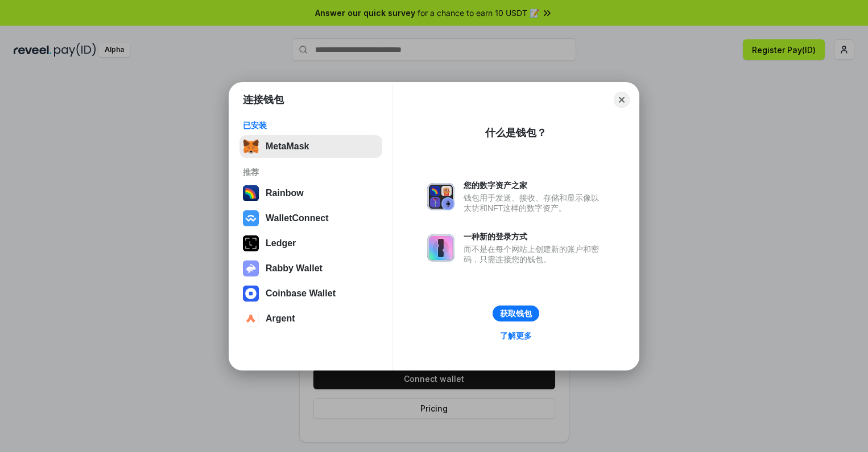 The height and width of the screenshot is (452, 868). I want to click on div: 已安装, so click(311, 125).